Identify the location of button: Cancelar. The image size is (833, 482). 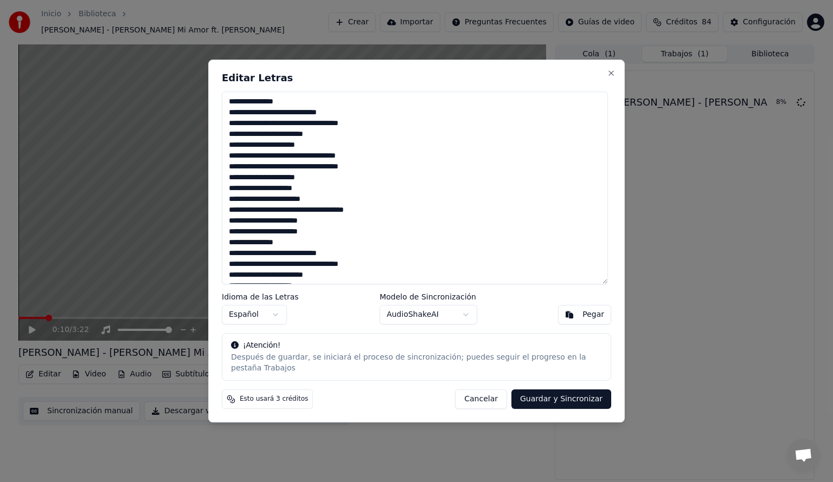
(481, 399).